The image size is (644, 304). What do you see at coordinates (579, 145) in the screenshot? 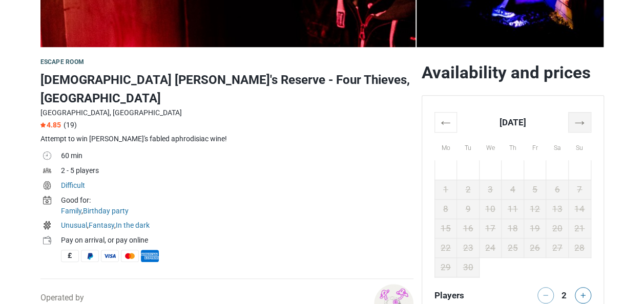
I see `th: Su` at bounding box center [579, 145].